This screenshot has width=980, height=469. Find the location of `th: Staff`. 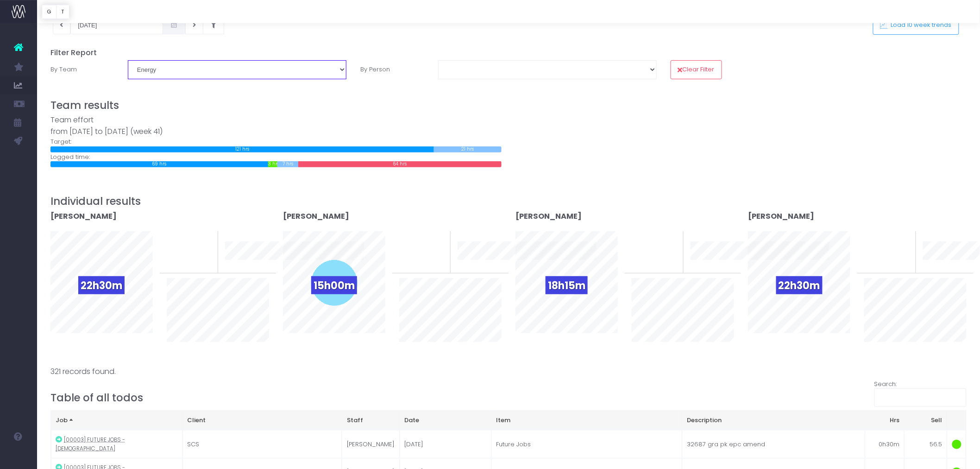

th: Staff is located at coordinates (370, 421).